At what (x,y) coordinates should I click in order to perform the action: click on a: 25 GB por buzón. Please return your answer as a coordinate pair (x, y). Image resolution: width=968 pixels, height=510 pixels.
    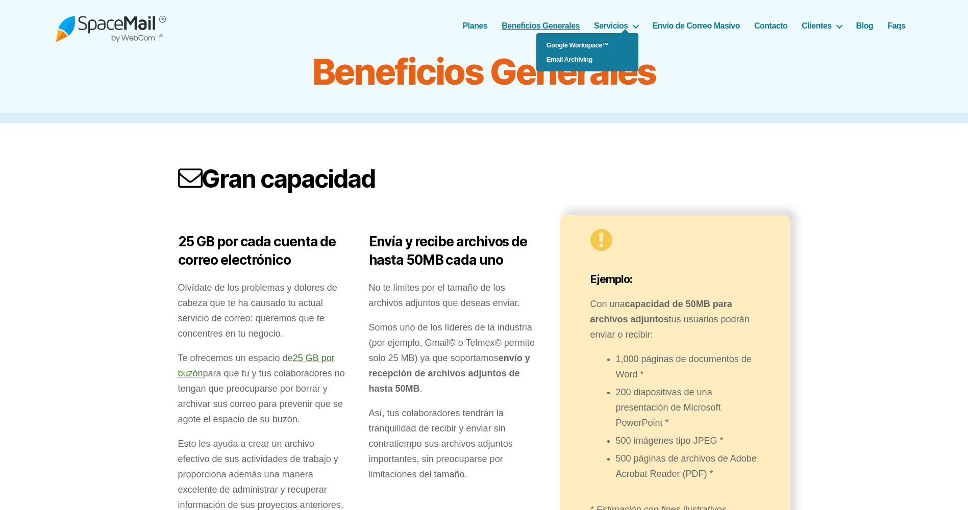
    Looking at the image, I should click on (256, 366).